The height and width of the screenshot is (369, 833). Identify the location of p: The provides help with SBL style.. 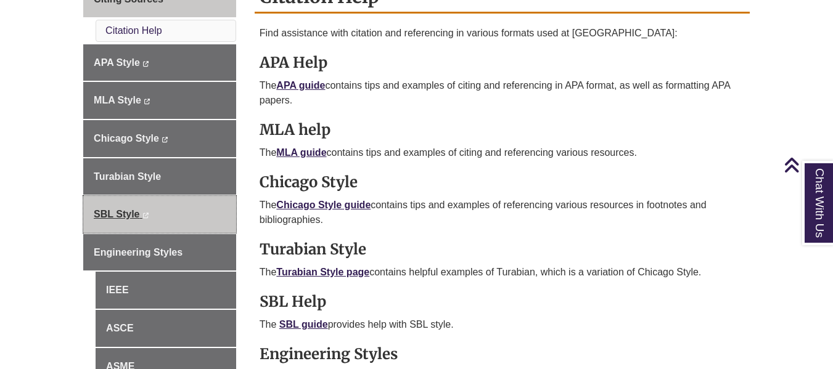
(502, 325).